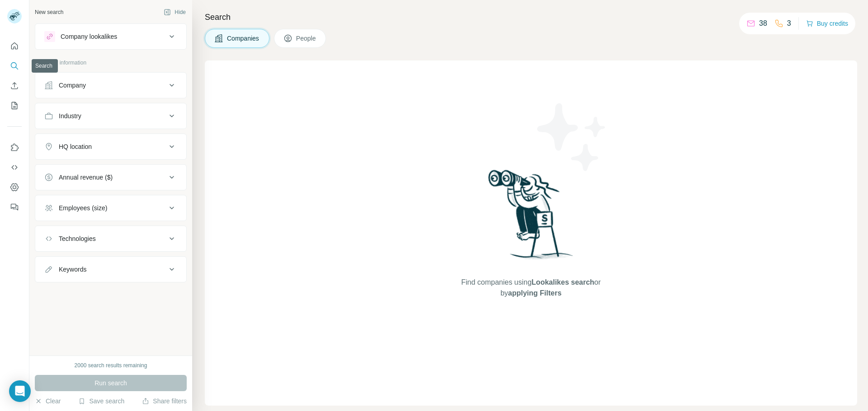 Image resolution: width=868 pixels, height=411 pixels. I want to click on p: Company information, so click(111, 62).